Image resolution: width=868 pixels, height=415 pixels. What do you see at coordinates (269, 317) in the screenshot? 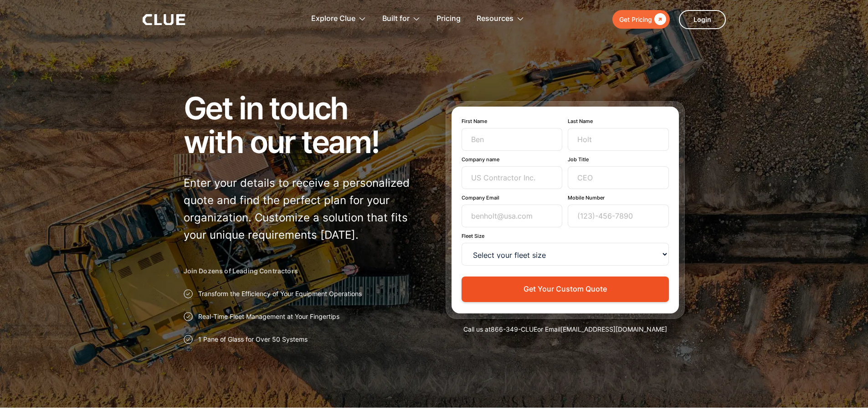
I see `p: Real-Time Fleet Management at Your Fingertips` at bounding box center [269, 317].